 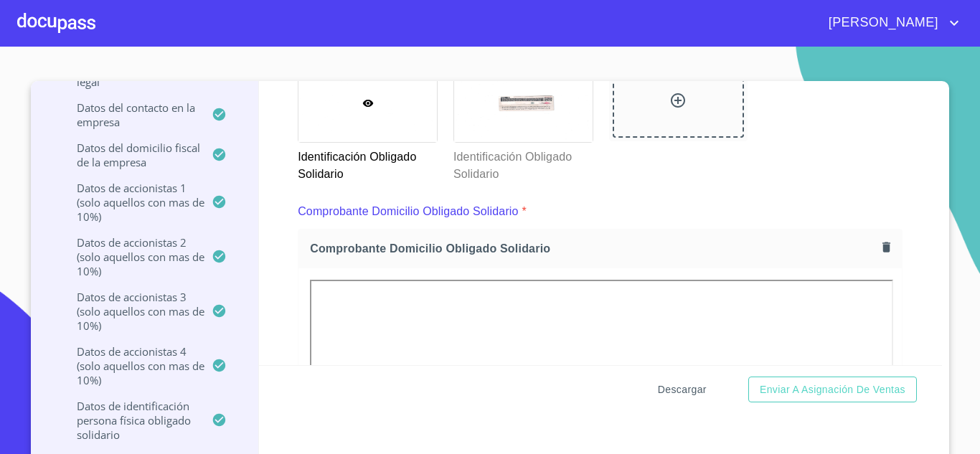 I want to click on button: Enviar a Asignación de Ventas, so click(x=832, y=390).